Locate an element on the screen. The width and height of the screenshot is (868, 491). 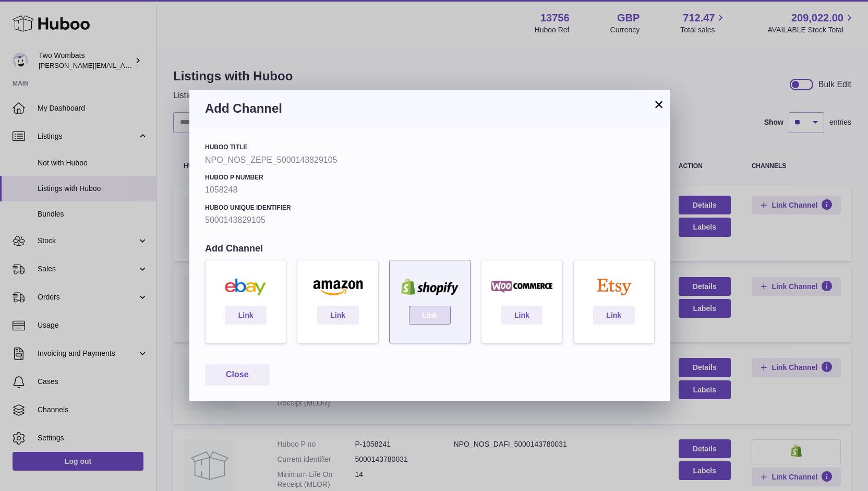
strong: 5000143829105 is located at coordinates (430, 220).